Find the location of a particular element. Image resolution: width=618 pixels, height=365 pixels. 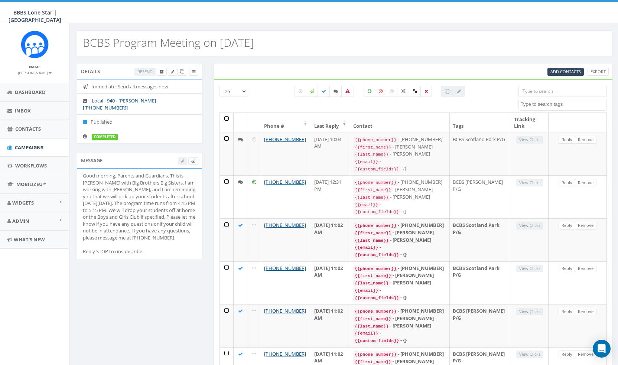

i: Published is located at coordinates (87, 122).